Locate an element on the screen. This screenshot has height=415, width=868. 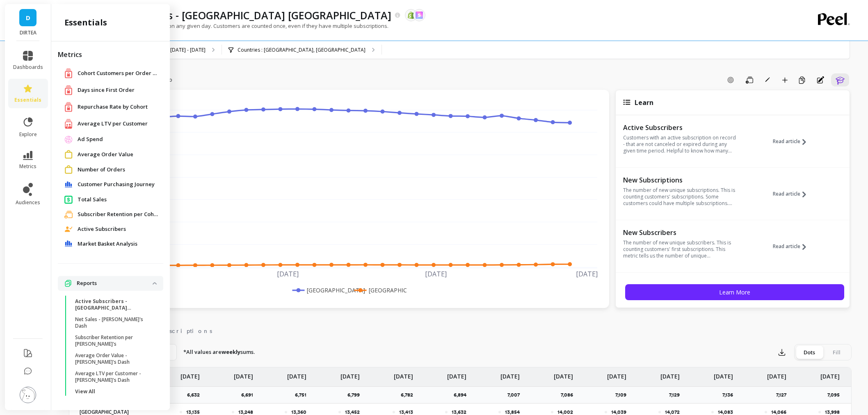
span: Cohort Customers per Order Count is located at coordinates (119, 73).